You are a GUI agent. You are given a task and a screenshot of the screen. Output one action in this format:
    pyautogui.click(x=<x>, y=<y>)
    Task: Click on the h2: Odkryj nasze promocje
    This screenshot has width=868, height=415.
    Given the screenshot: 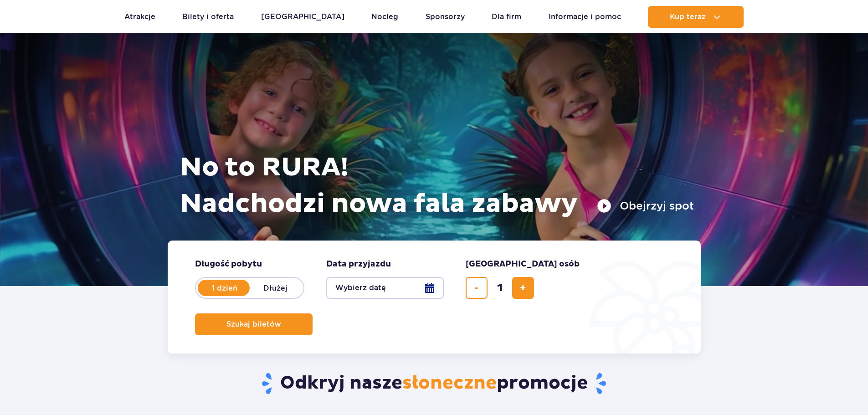 What is the action you would take?
    pyautogui.click(x=434, y=384)
    